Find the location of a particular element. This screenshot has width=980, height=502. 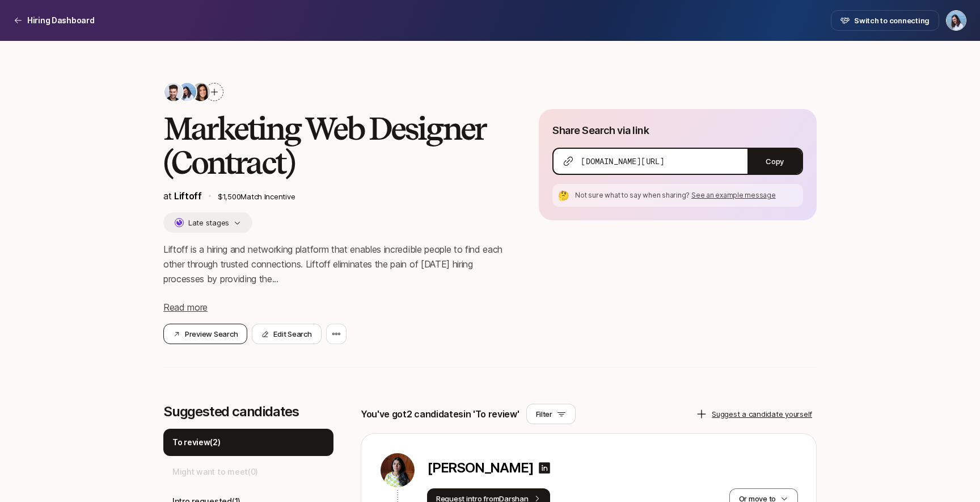

p: Suggested candidates is located at coordinates (248, 412).